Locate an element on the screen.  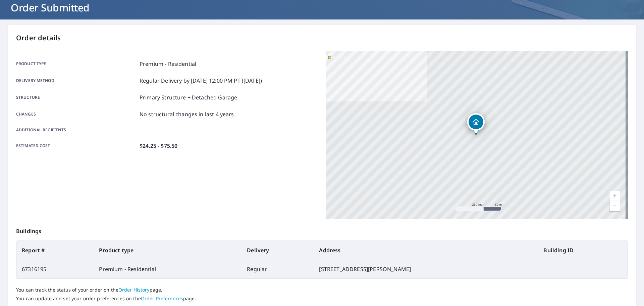
p: You can update and set your order preferences on the page. is located at coordinates (322, 299).